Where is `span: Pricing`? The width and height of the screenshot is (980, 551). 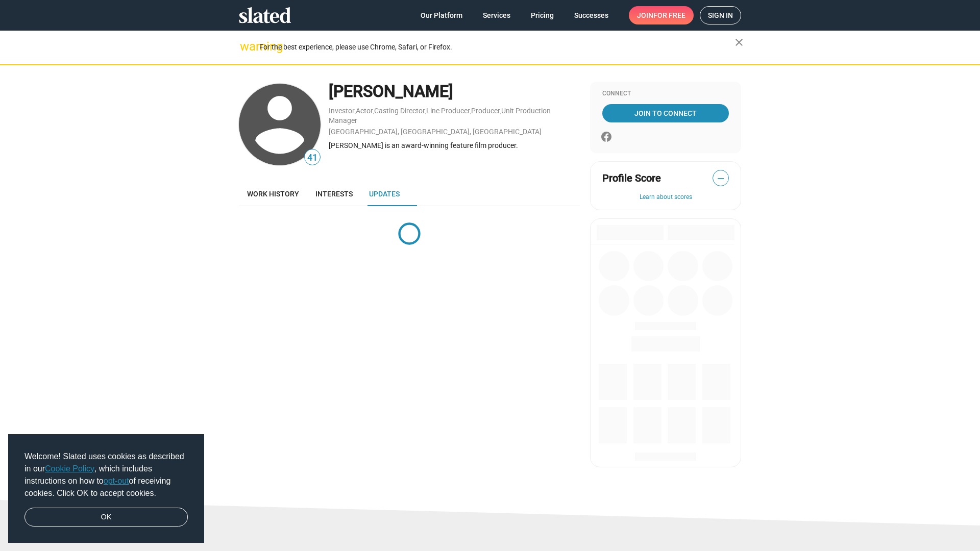
span: Pricing is located at coordinates (542, 15).